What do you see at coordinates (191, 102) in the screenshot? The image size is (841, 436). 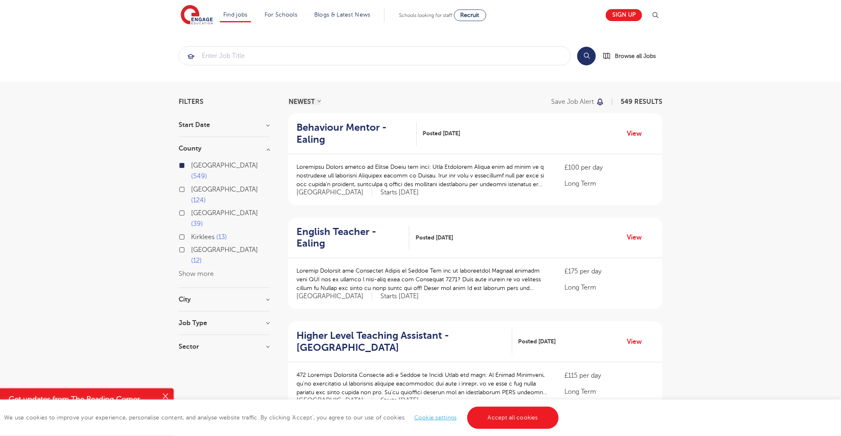 I see `span: Filters` at bounding box center [191, 102].